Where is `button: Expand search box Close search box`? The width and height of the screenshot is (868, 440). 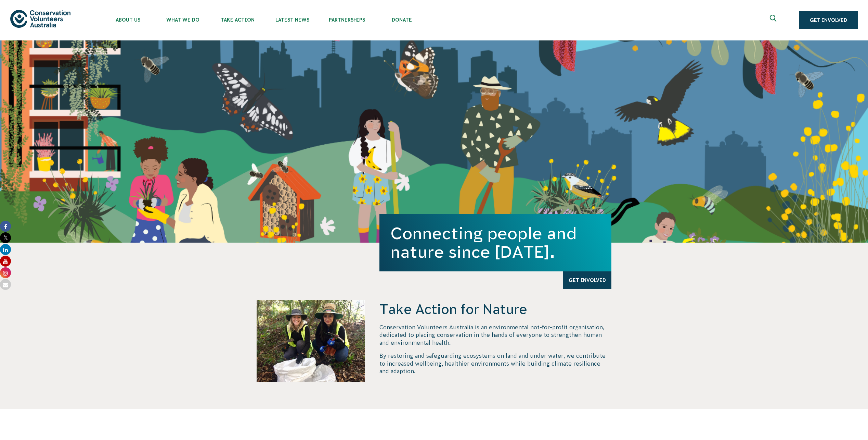 button: Expand search box Close search box is located at coordinates (774, 20).